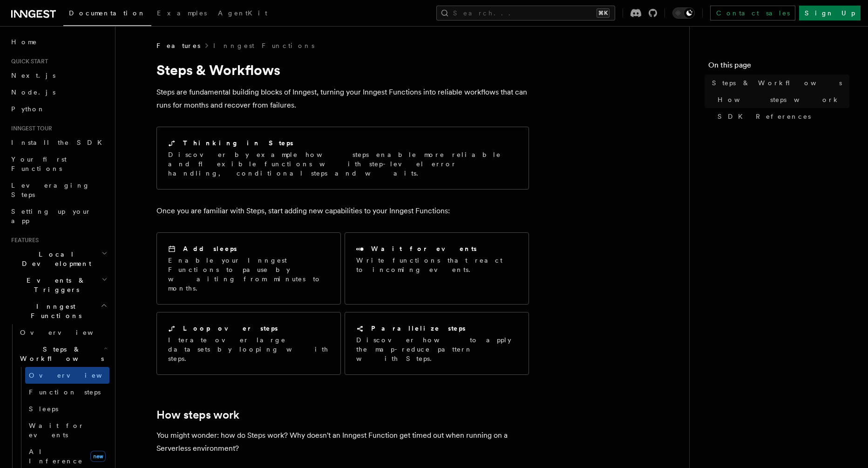  I want to click on a: Thinking in StepsDiscover by example how steps enable more reliable and flexible functions with s..., so click(343, 158).